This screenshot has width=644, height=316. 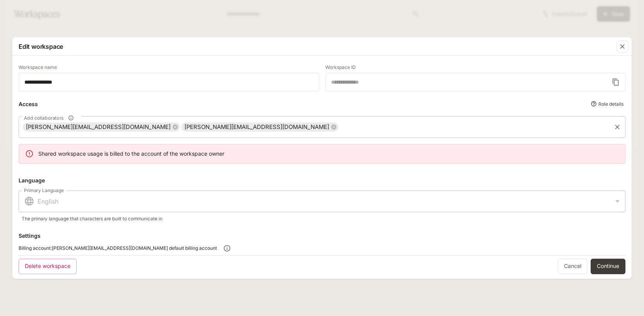 What do you see at coordinates (340, 67) in the screenshot?
I see `p: Workspace ID` at bounding box center [340, 67].